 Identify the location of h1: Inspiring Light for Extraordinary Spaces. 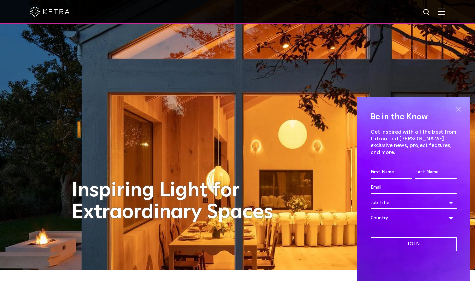
(179, 202).